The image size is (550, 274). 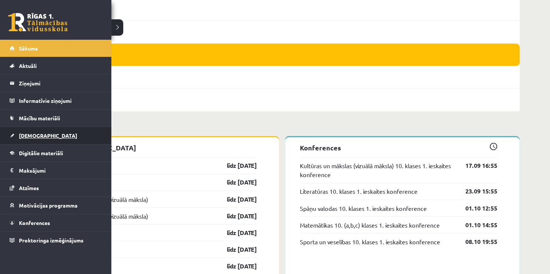 What do you see at coordinates (28, 48) in the screenshot?
I see `span: Sākums` at bounding box center [28, 48].